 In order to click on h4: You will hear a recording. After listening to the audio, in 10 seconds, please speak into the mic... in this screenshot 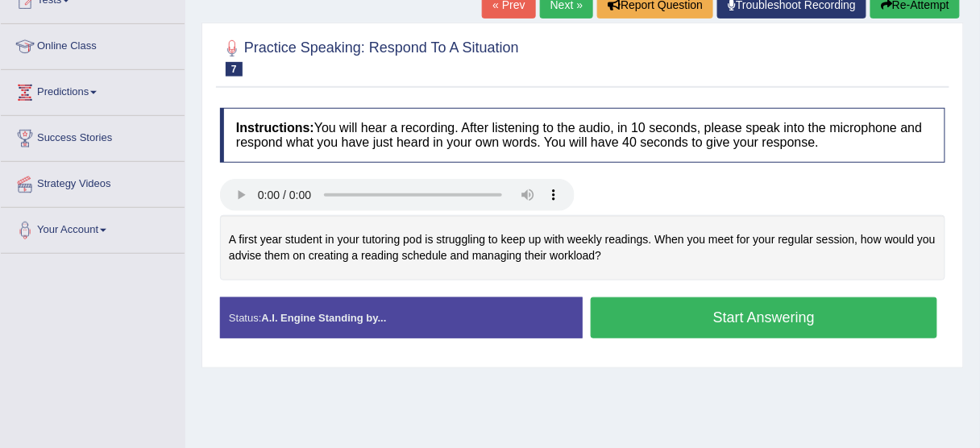, I will do `click(583, 135)`.